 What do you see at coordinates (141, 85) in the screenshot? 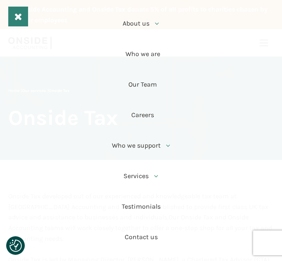
I see `a: Our Team` at bounding box center [141, 85].